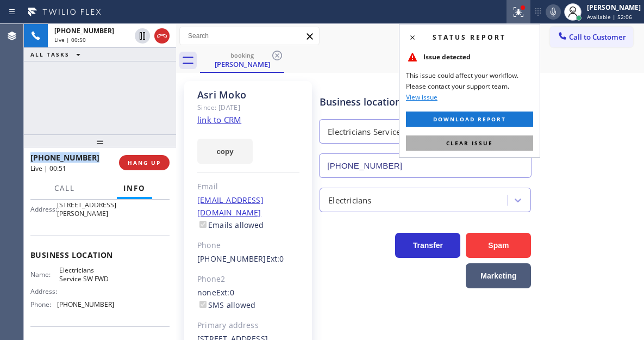  What do you see at coordinates (425, 102) in the screenshot?
I see `div: Business location` at bounding box center [425, 102].